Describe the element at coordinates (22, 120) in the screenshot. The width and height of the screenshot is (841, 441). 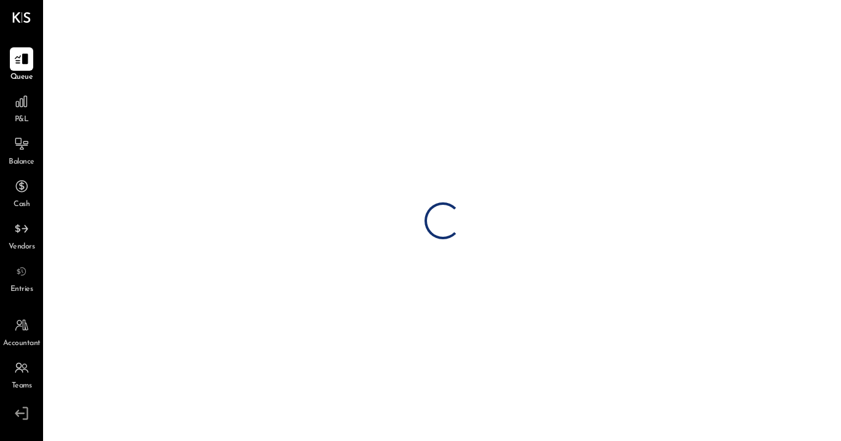
I see `span: P&L` at that location.